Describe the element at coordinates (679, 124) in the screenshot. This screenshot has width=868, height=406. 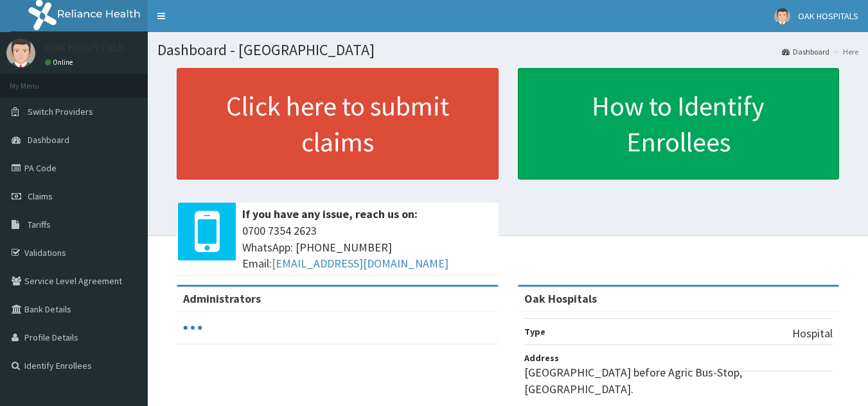
I see `a: How to Identify Enrollees` at that location.